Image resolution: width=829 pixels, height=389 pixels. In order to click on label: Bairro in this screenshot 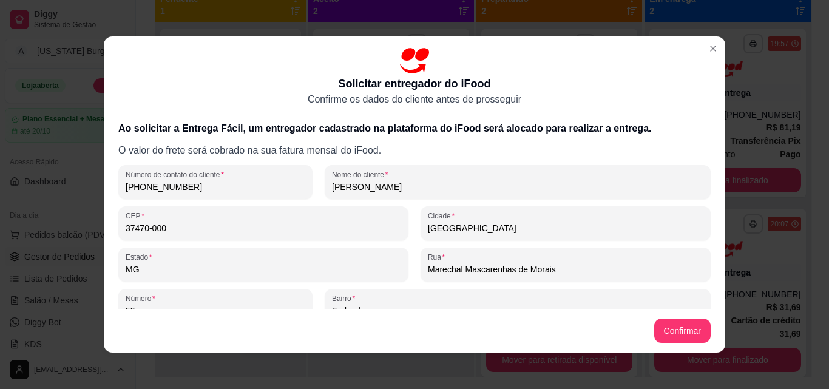, I will do `click(345, 298)`.